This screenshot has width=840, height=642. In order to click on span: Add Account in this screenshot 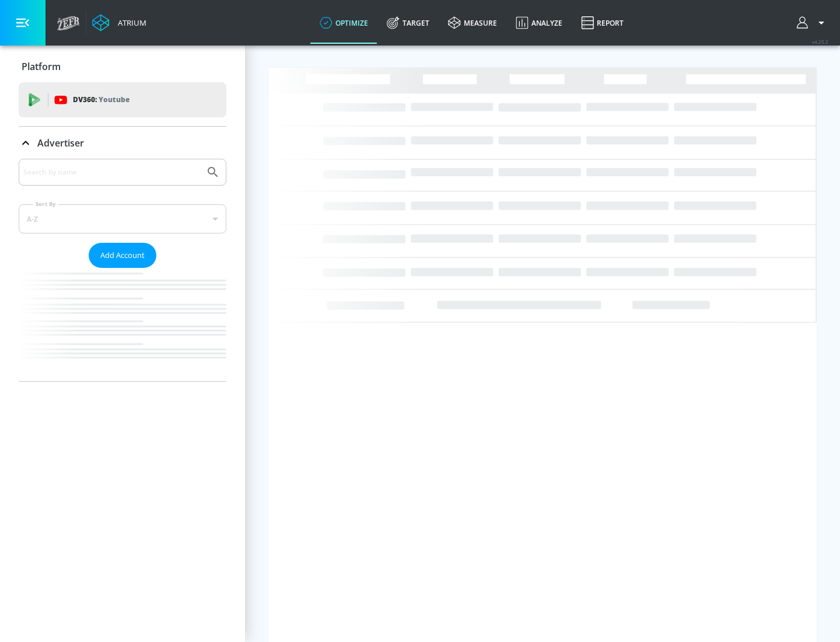, I will do `click(123, 255)`.